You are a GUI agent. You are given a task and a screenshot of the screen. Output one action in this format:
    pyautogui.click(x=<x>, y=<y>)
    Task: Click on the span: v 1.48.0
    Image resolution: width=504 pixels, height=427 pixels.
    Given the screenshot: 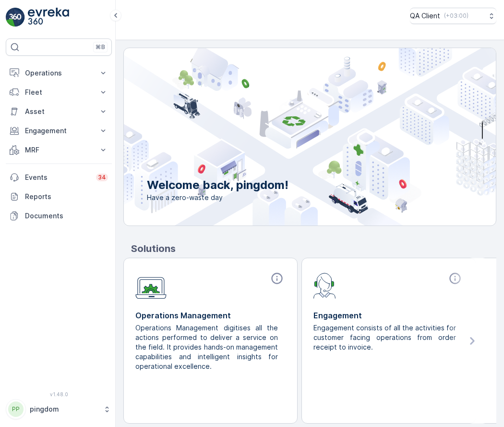 What is the action you would take?
    pyautogui.click(x=58, y=394)
    